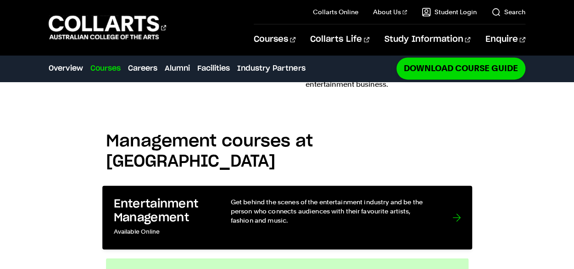  I want to click on a: Download Course Guide, so click(460, 68).